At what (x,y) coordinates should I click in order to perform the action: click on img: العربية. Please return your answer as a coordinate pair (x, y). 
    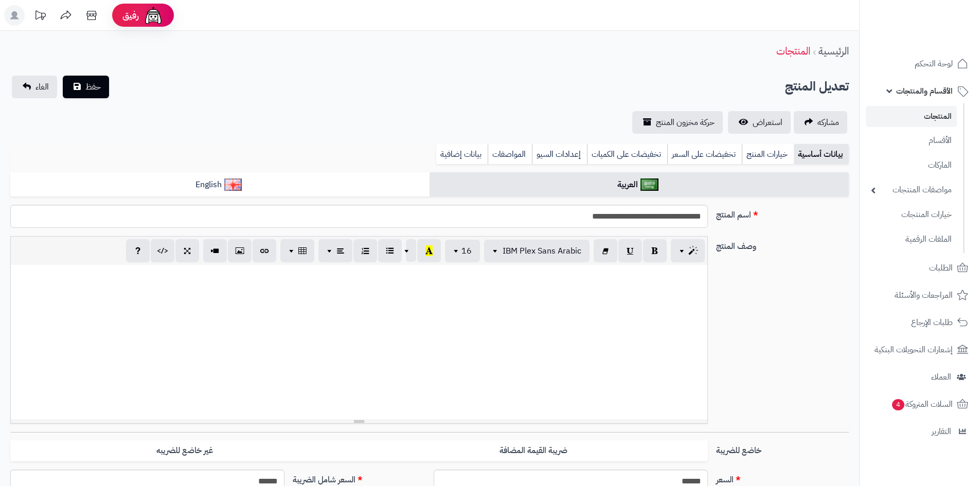
    Looking at the image, I should click on (649, 185).